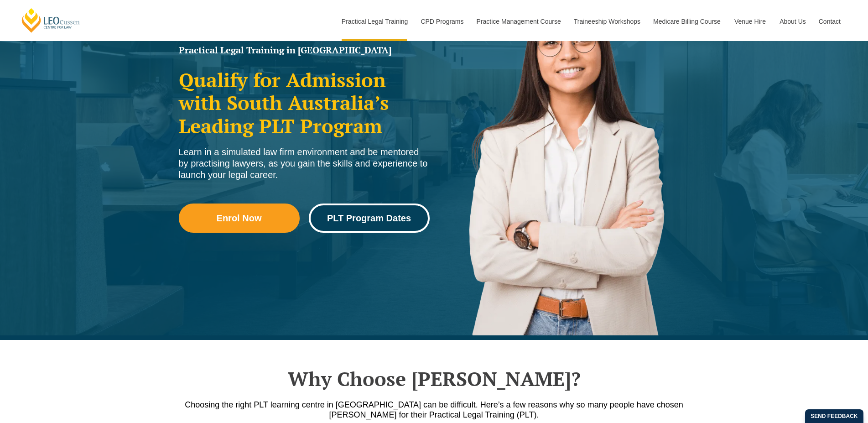  I want to click on a: Venue Hire, so click(750, 21).